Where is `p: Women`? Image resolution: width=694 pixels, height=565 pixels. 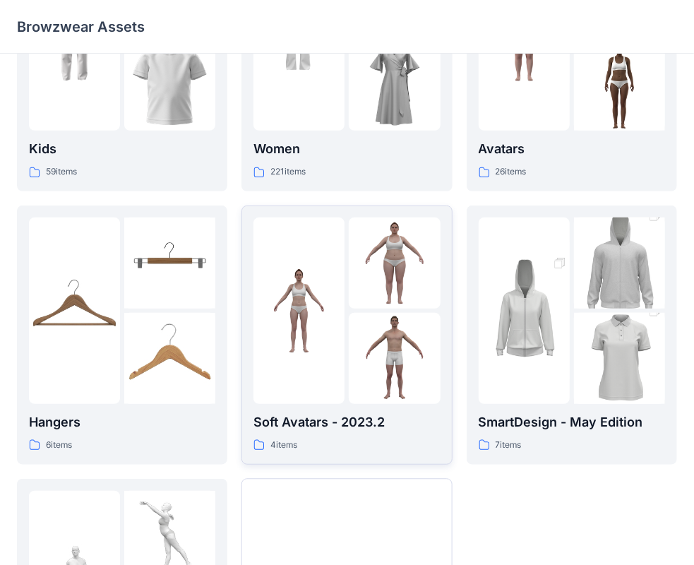 p: Women is located at coordinates (347, 149).